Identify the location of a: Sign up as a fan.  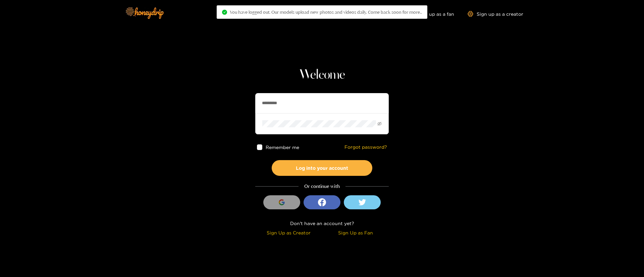
(431, 13).